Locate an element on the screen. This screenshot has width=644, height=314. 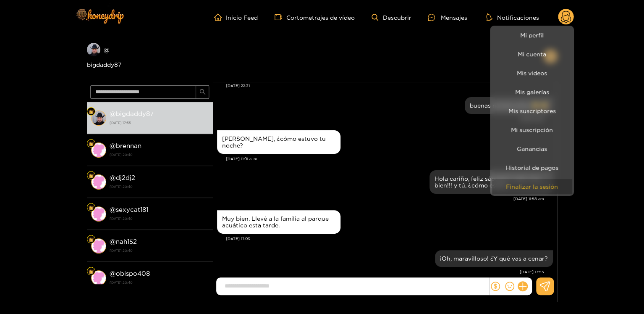
font: Historial de pagos is located at coordinates (532, 168).